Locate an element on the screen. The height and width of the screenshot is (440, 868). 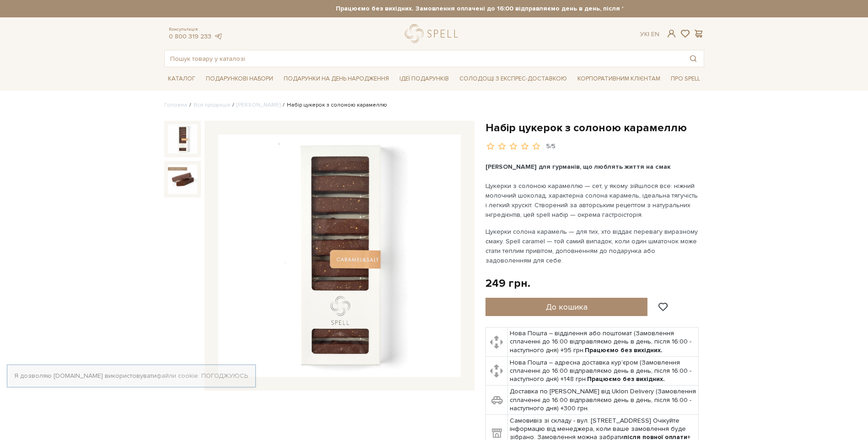
a: Головна is located at coordinates (176, 105).